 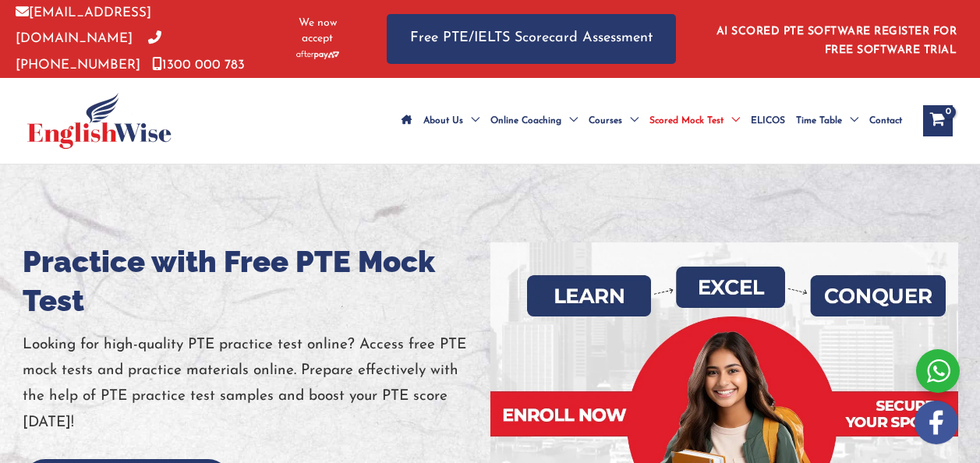 What do you see at coordinates (526, 120) in the screenshot?
I see `span: Online Coaching` at bounding box center [526, 120].